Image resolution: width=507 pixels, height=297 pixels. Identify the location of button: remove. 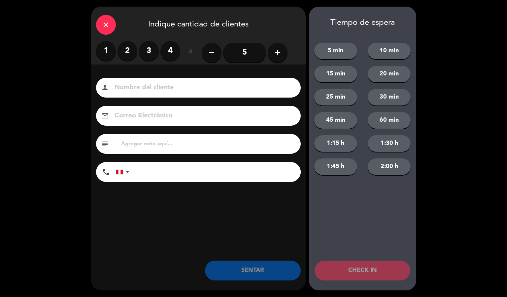
(212, 53).